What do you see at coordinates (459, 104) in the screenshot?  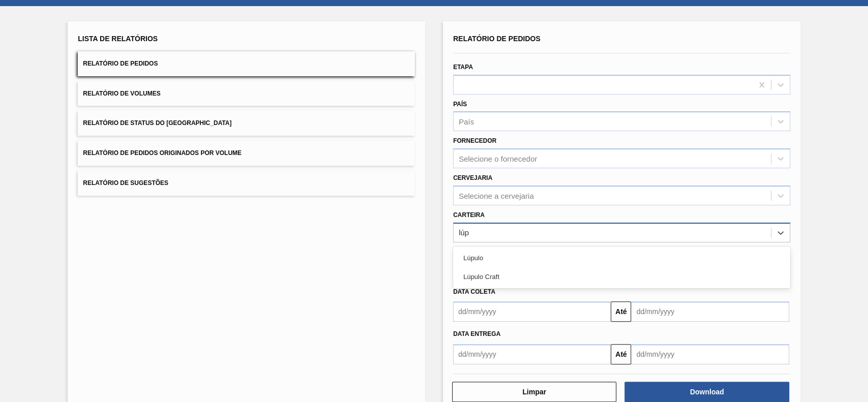 I see `label: País` at bounding box center [459, 104].